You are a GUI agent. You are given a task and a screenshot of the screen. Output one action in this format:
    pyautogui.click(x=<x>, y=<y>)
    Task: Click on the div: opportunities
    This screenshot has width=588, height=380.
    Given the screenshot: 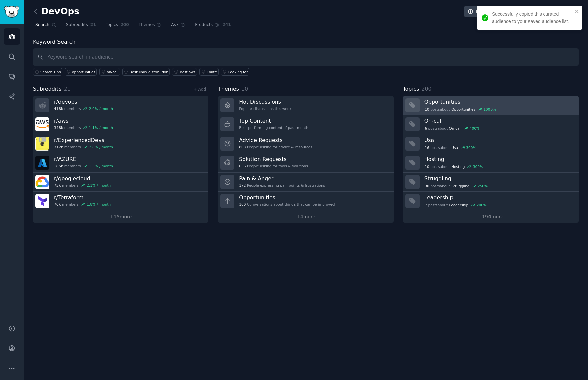 What is the action you would take?
    pyautogui.click(x=84, y=72)
    